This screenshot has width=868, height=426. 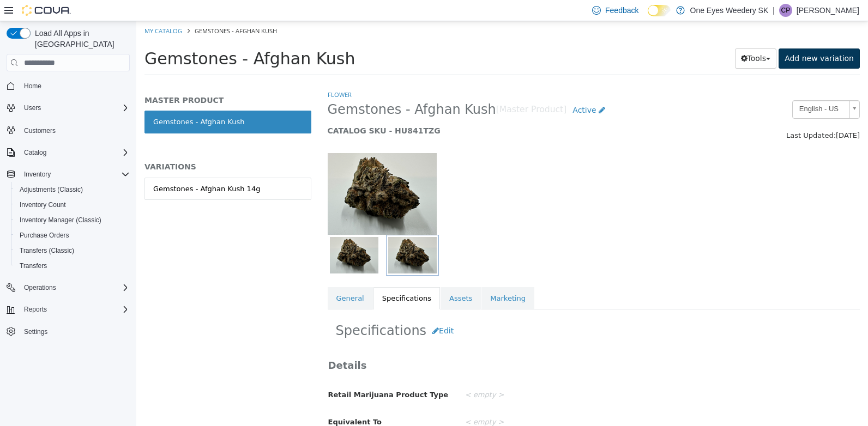 I want to click on span: Dark Mode, so click(x=648, y=16).